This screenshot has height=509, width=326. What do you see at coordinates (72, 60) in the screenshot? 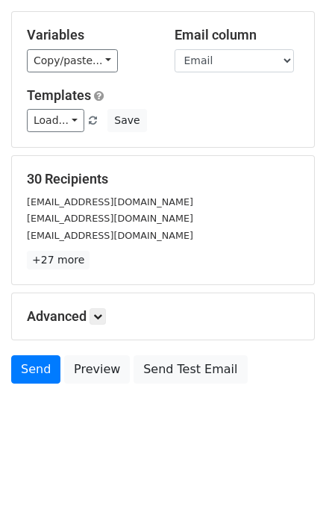
I see `a: Copy/paste...` at bounding box center [72, 60].